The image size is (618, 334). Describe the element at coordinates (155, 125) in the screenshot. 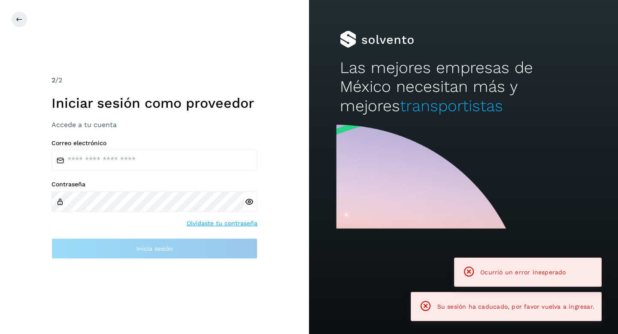

I see `h3: Accede a tu cuenta` at that location.